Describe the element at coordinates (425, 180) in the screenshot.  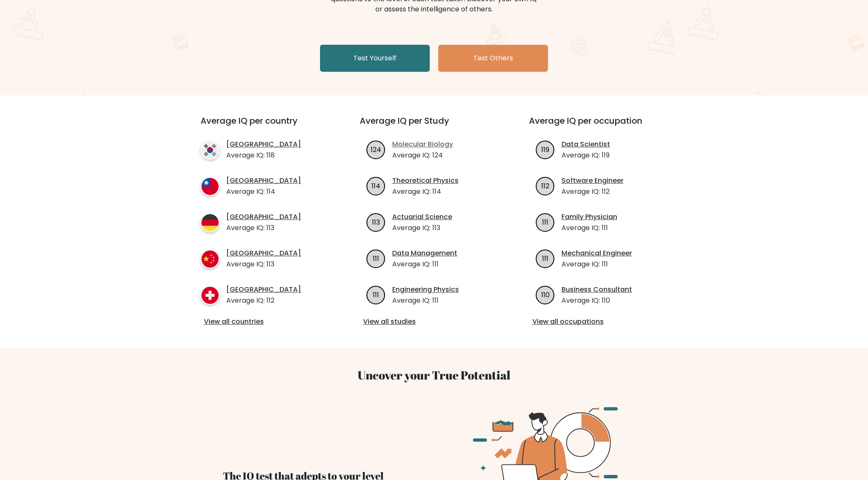
I see `a: Theoretical Physics` at that location.